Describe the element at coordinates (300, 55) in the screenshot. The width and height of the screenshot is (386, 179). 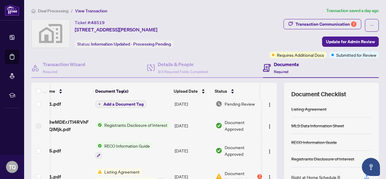
I see `span: Requires Additional Docs` at that location.